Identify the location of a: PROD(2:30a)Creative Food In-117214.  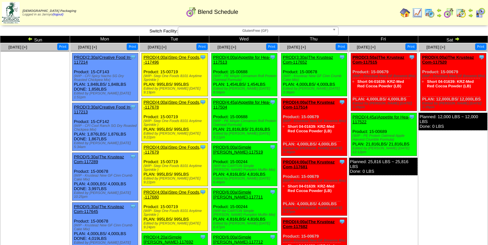
(103, 60).